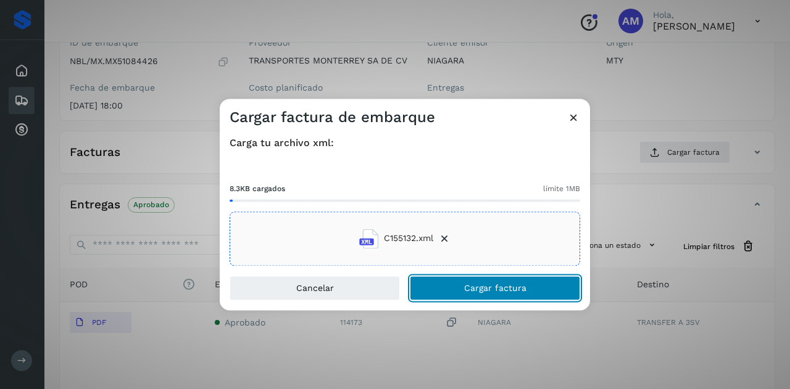  Describe the element at coordinates (495, 288) in the screenshot. I see `span: Cargar factura` at that location.